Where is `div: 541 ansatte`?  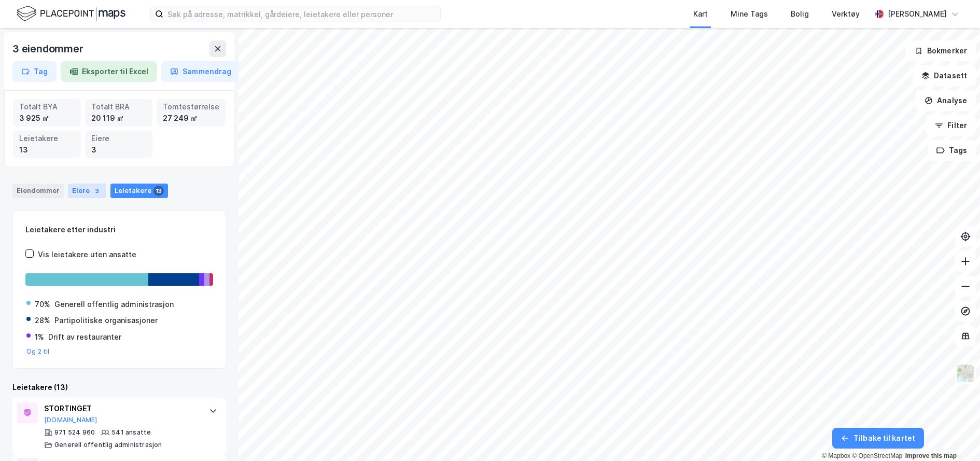 div: 541 ansatte is located at coordinates (131, 432).